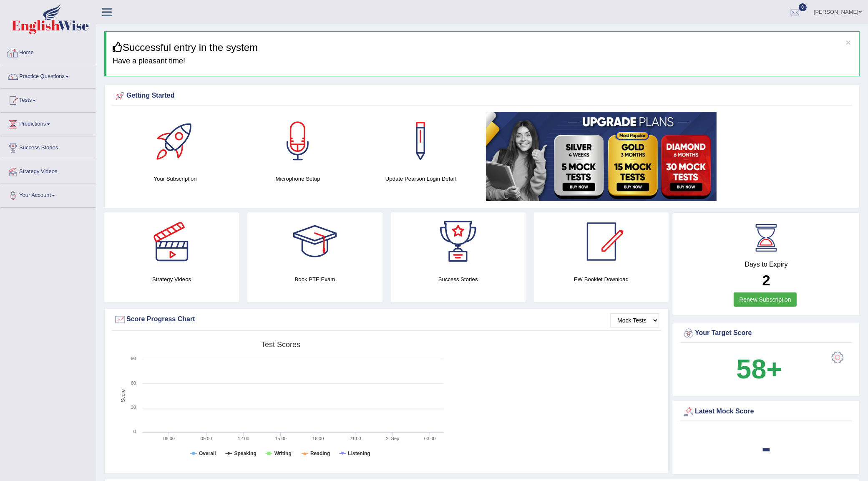  What do you see at coordinates (281, 345) in the screenshot?
I see `tspan: Test scores` at bounding box center [281, 345].